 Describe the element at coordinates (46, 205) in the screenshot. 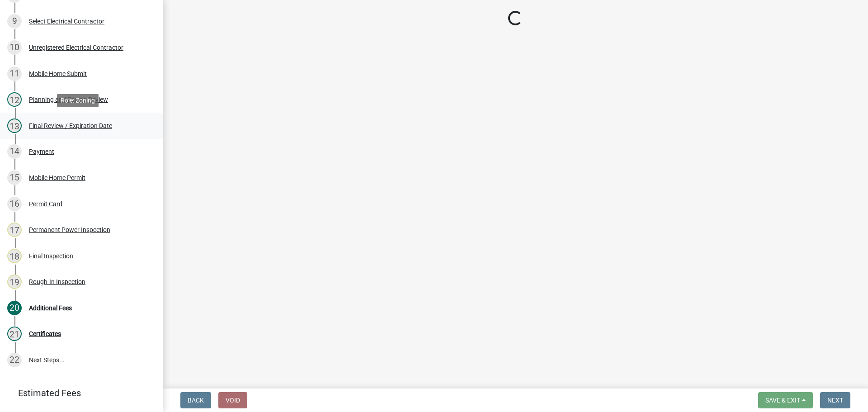

I see `div: Permit Card` at that location.